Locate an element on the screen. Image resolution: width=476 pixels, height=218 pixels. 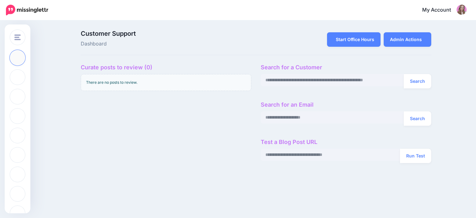
img: Missinglettr is located at coordinates (27, 10).